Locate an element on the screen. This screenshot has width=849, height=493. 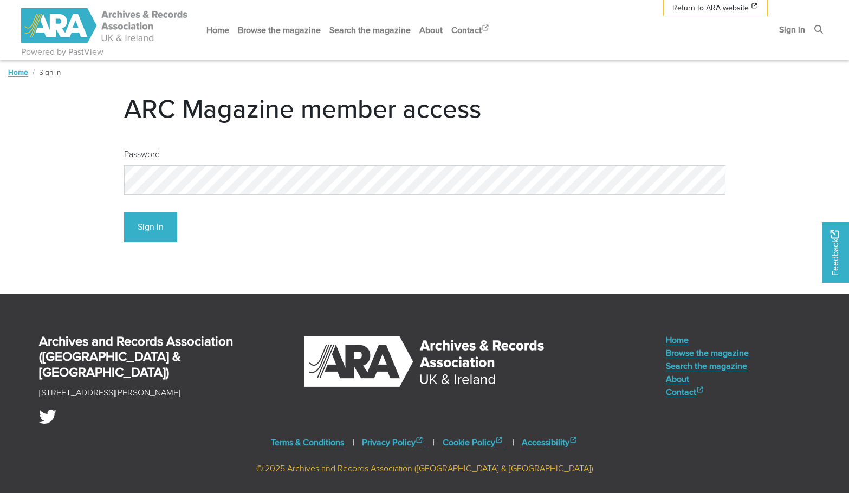
img: ARA - ARC Magazine | Powered by PastView is located at coordinates (105, 25).